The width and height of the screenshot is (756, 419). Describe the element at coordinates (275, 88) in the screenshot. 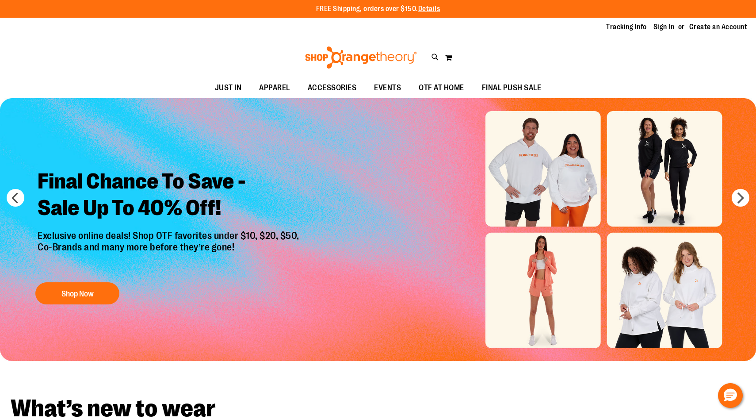

I see `span: APPAREL` at that location.